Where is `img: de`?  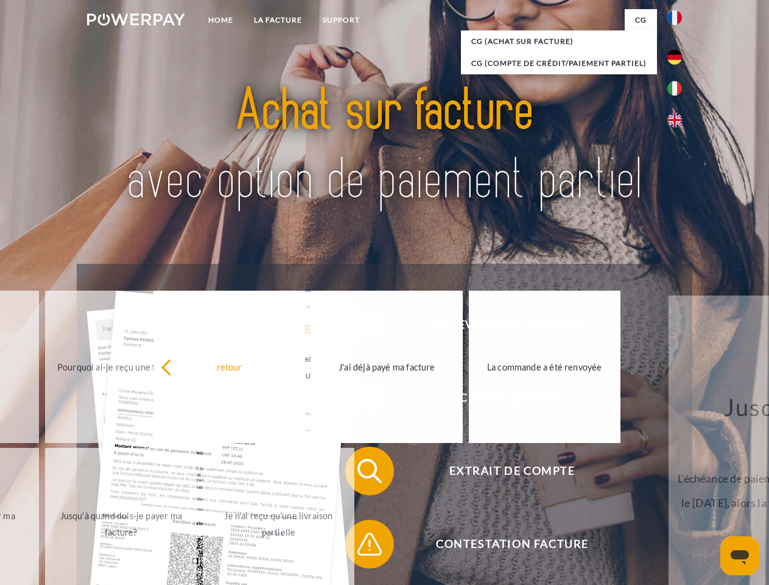 img: de is located at coordinates (675, 57).